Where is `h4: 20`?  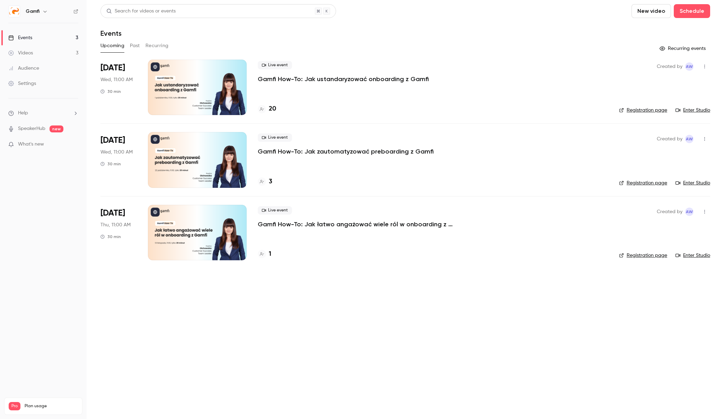 h4: 20 is located at coordinates (272, 109).